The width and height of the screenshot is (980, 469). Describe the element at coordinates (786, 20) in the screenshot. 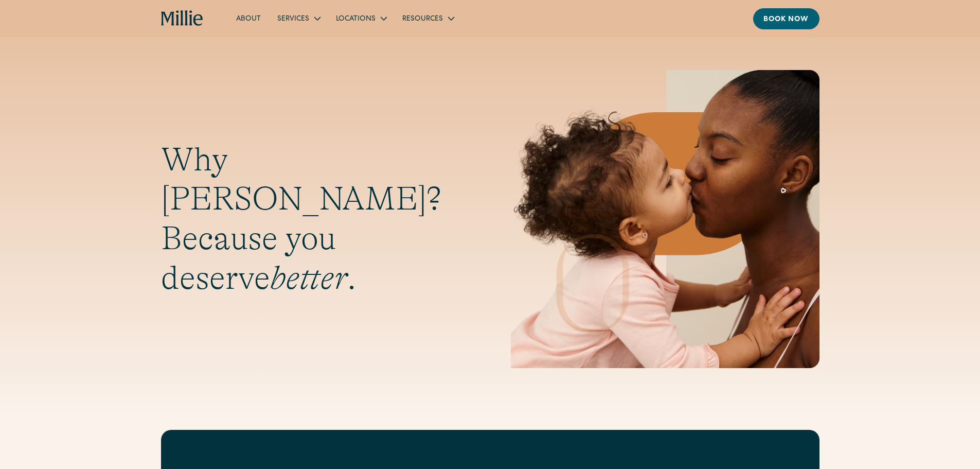

I see `div: Book now` at that location.